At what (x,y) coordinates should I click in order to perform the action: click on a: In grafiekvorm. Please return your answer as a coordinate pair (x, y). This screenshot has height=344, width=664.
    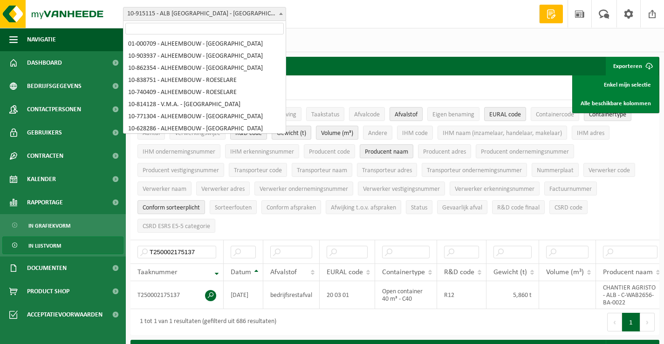
    Looking at the image, I should click on (63, 226).